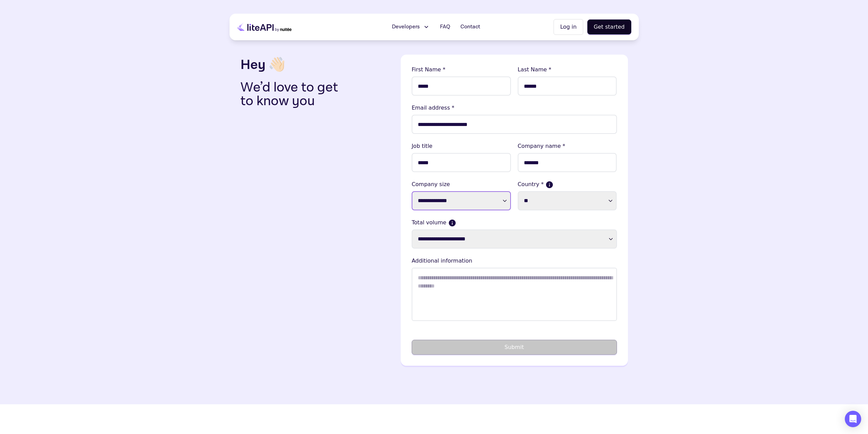 This screenshot has height=434, width=868. What do you see at coordinates (567, 146) in the screenshot?
I see `lable: Company name *` at bounding box center [567, 146].